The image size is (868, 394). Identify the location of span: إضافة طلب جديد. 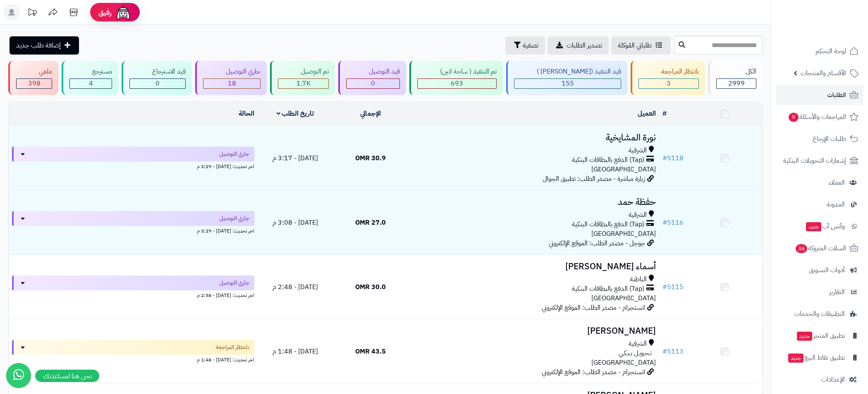
(38, 46).